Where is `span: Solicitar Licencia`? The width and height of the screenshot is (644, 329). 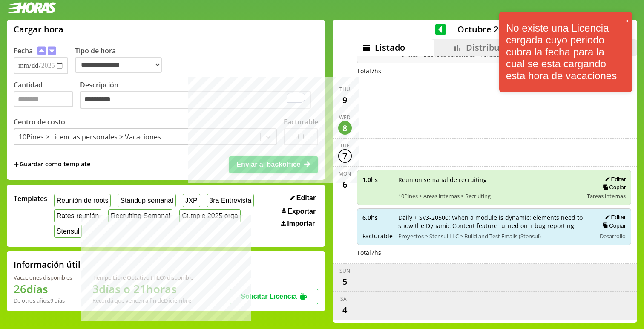 span: Solicitar Licencia is located at coordinates (269, 296).